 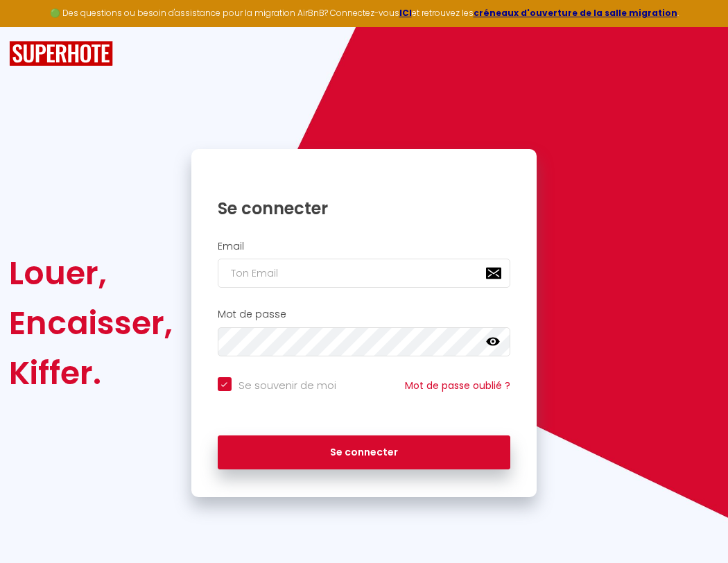 What do you see at coordinates (91, 273) in the screenshot?
I see `div: Louer,` at bounding box center [91, 273].